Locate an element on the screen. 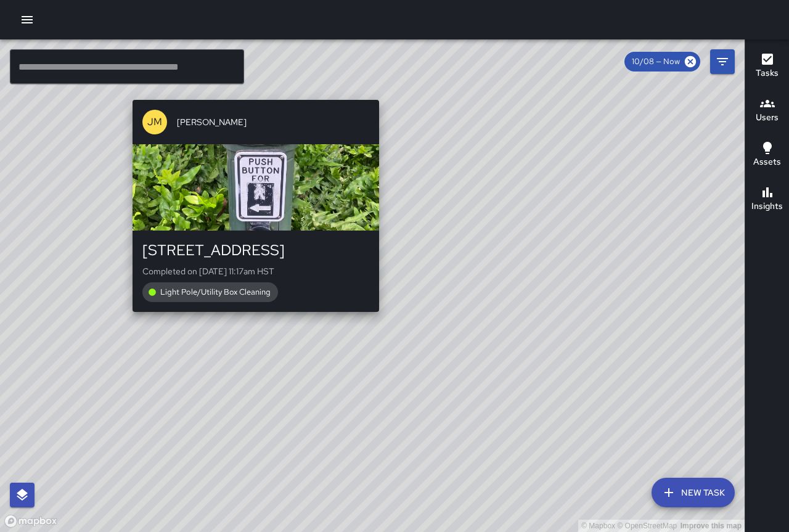 The image size is (789, 532). button: Users is located at coordinates (766, 111).